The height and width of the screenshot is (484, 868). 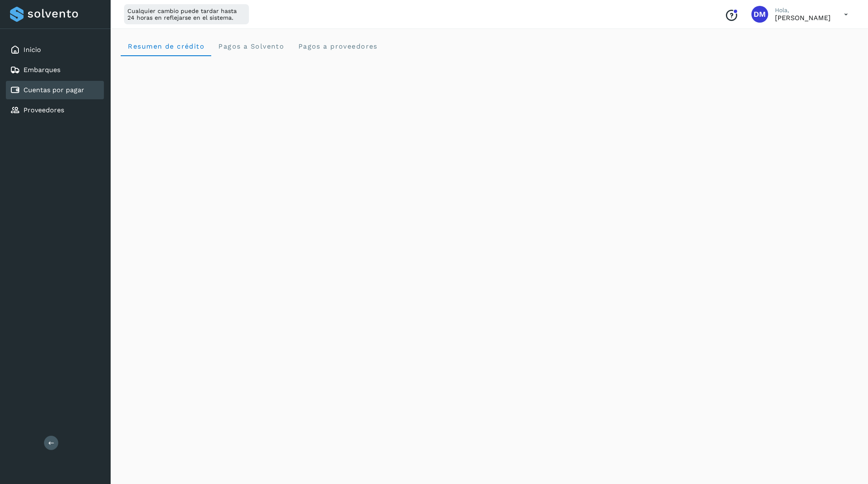 I want to click on p: Hola,, so click(x=803, y=10).